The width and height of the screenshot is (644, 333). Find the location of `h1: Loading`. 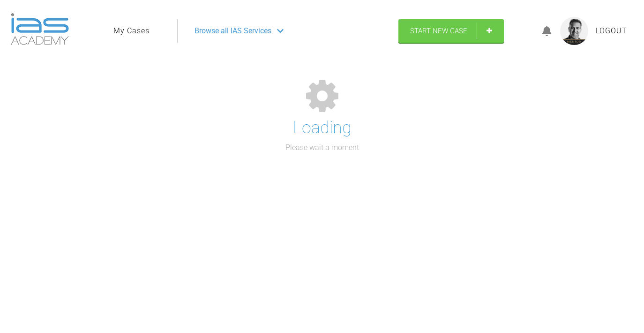

h1: Loading is located at coordinates (322, 128).